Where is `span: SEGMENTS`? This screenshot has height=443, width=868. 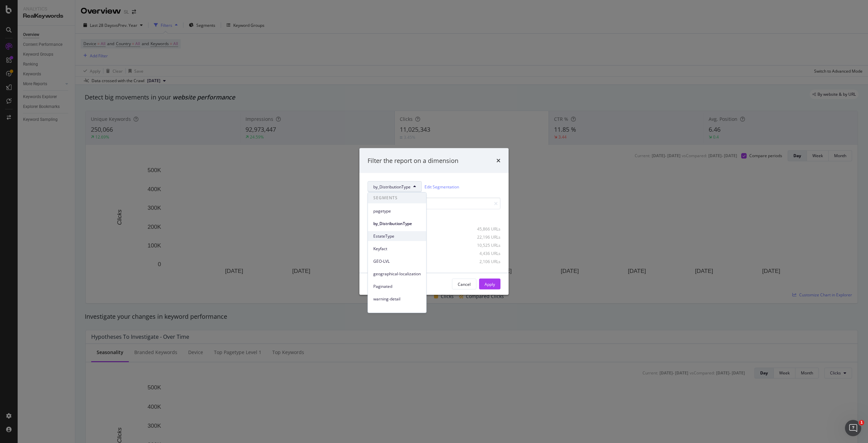
span: SEGMENTS is located at coordinates (397, 198).